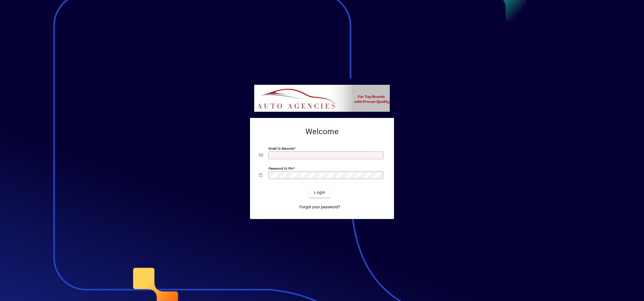 The width and height of the screenshot is (644, 301). I want to click on a: Forgot your password?, so click(320, 207).